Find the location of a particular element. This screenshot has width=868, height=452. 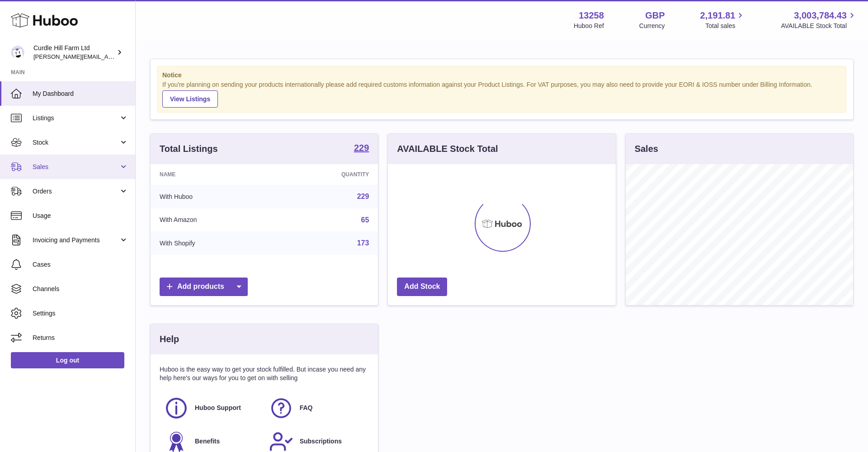

span: Orders is located at coordinates (76, 191).